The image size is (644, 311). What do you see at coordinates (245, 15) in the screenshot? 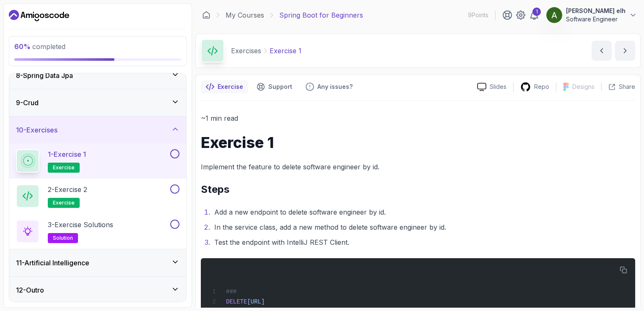
I see `a: My Courses` at bounding box center [245, 15].